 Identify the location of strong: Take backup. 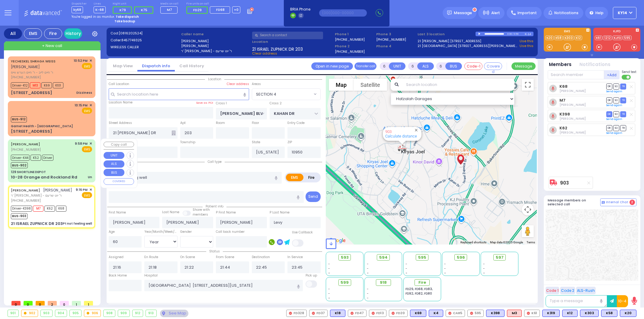
(125, 21).